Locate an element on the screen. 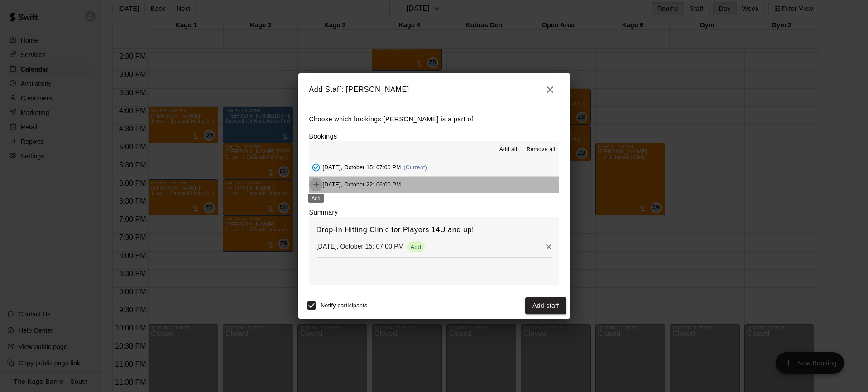  h6: Drop-In Hitting Clinic for Players 14U and up! is located at coordinates (434, 230).